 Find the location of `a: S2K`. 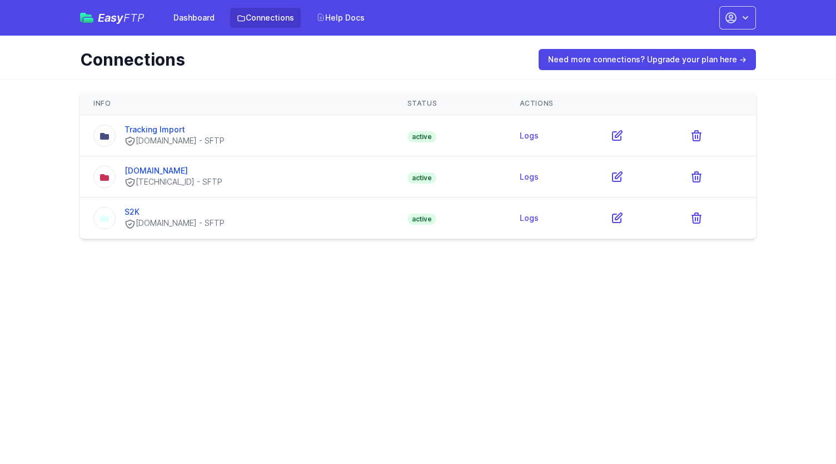

a: S2K is located at coordinates (132, 211).